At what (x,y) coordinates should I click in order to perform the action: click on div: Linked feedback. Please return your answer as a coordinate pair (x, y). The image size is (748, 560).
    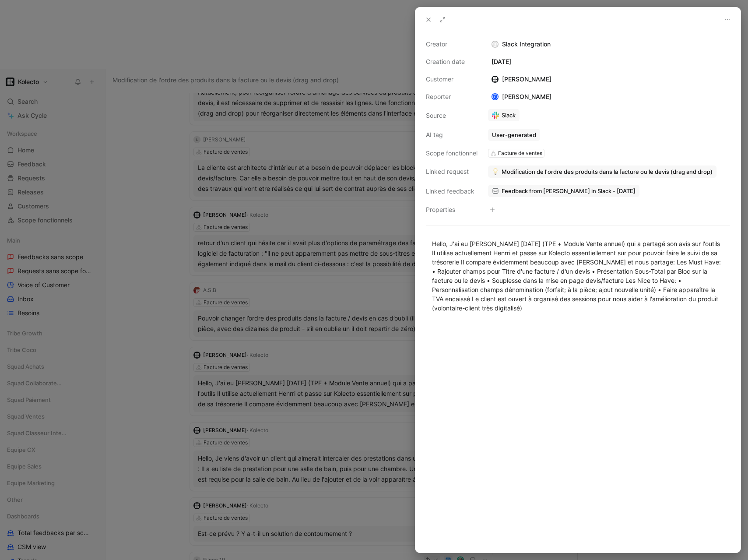
    Looking at the image, I should click on (452, 191).